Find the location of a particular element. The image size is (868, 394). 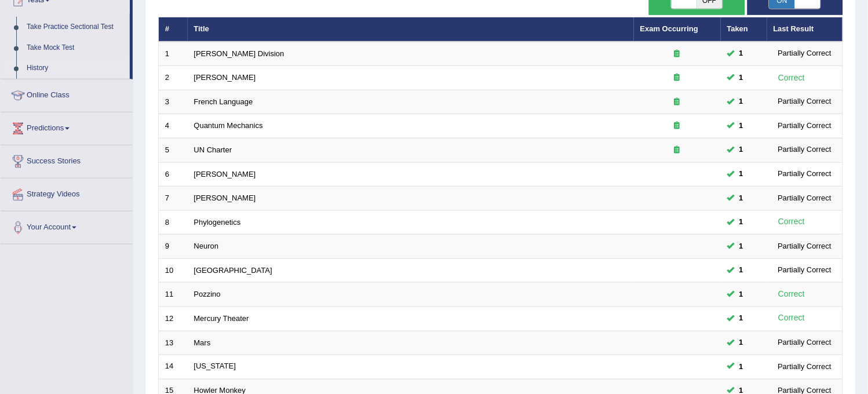

th: Taken is located at coordinates (744, 30).